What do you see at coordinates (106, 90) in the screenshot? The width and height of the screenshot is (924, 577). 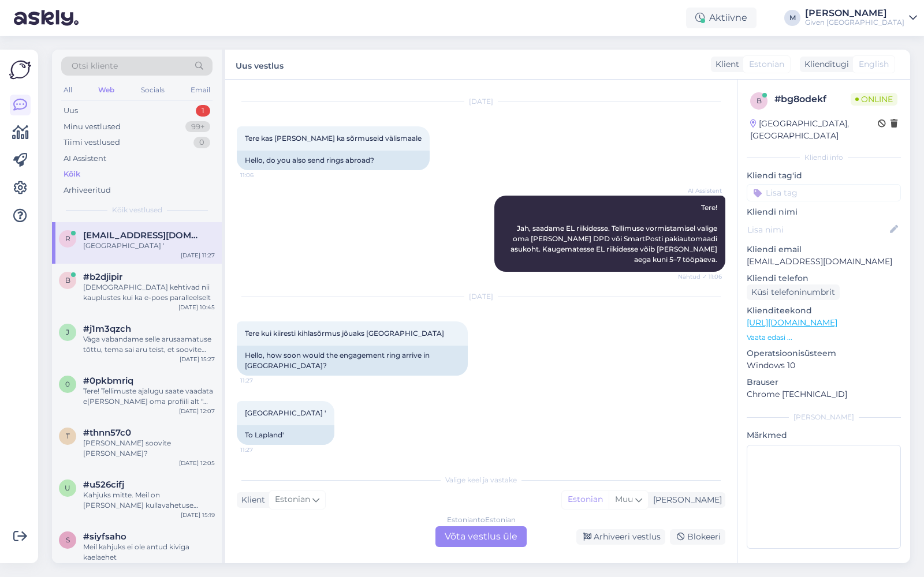 I see `div: Web` at bounding box center [106, 90].